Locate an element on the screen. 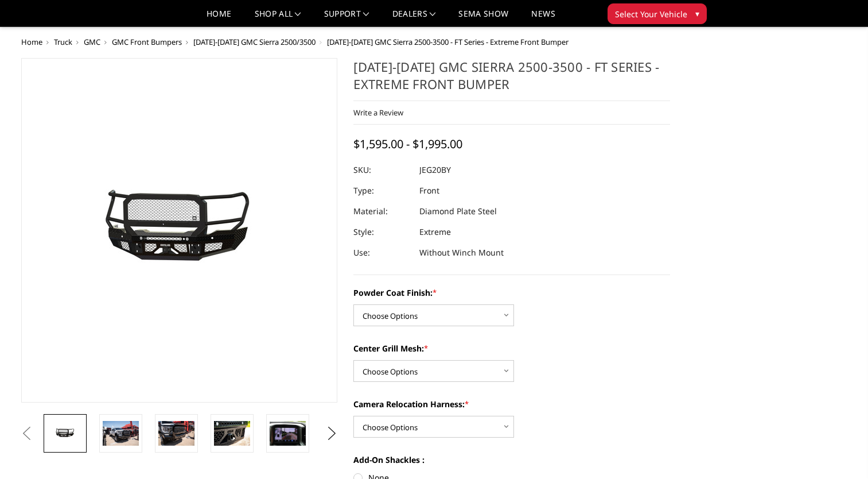  dd: Extreme is located at coordinates (435, 232).